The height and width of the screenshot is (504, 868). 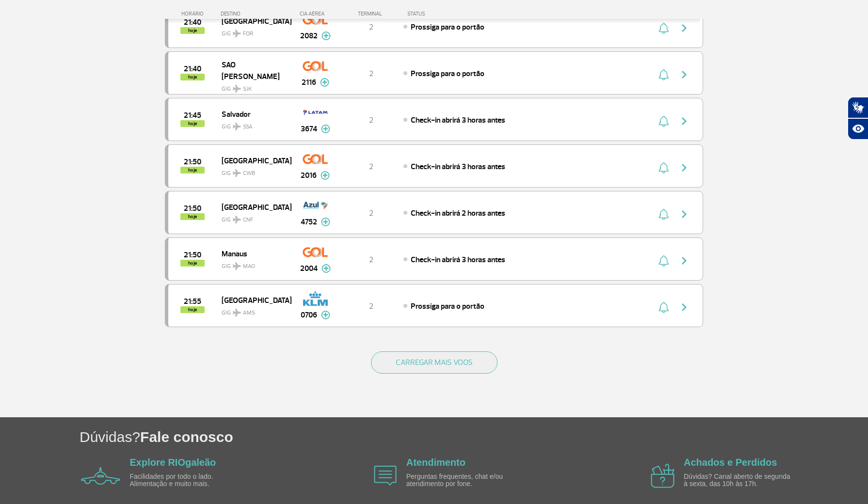 What do you see at coordinates (858, 108) in the screenshot?
I see `button: Abrir tradutor de língua de sinais.` at bounding box center [858, 108].